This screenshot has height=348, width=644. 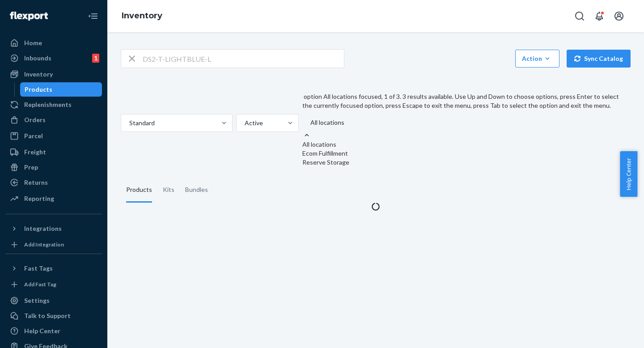 What do you see at coordinates (168, 190) in the screenshot?
I see `div: Kits` at bounding box center [168, 190].